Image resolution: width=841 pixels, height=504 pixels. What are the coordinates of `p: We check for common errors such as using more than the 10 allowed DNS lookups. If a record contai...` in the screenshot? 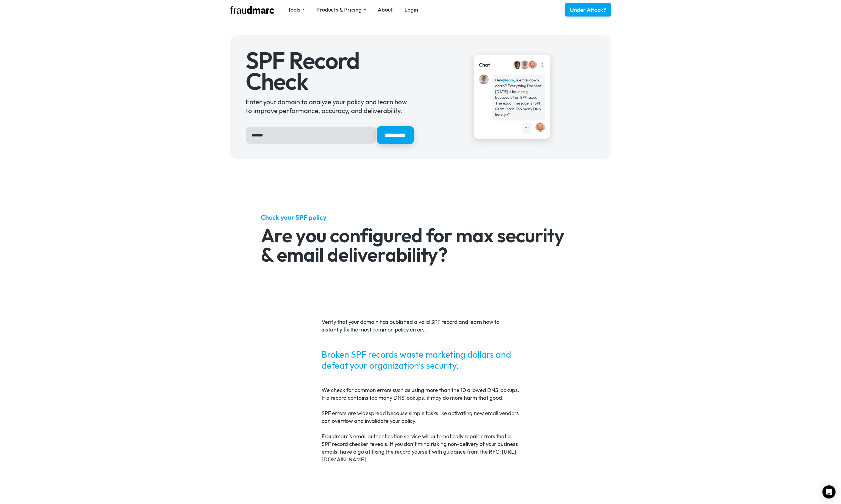 It's located at (420, 394).